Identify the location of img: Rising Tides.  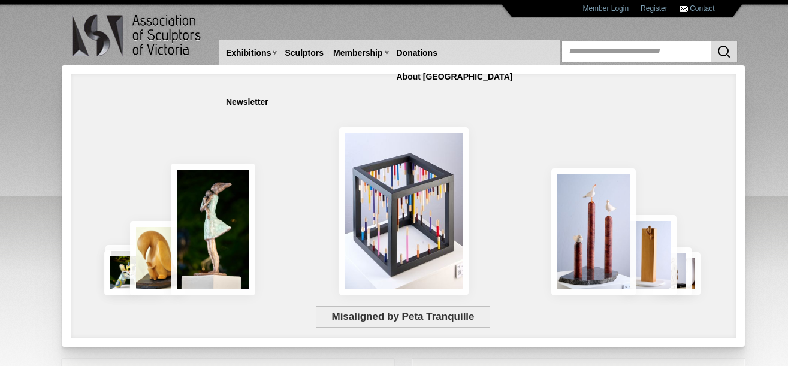
(594, 232).